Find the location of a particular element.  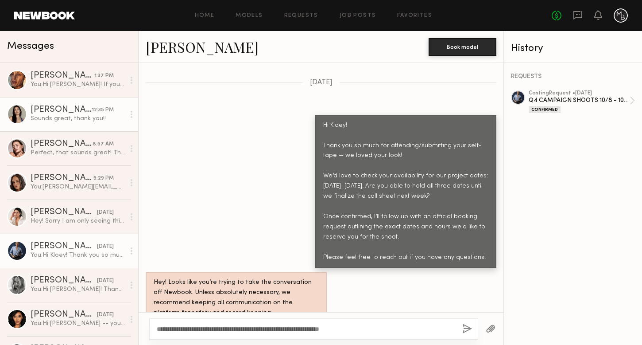

a: Job Posts is located at coordinates (358, 16).